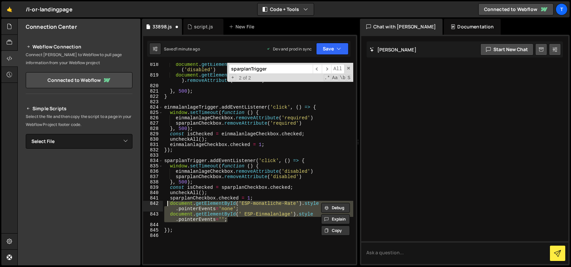 The height and width of the screenshot is (267, 571). I want to click on span: Toggle Replace mode, so click(233, 78).